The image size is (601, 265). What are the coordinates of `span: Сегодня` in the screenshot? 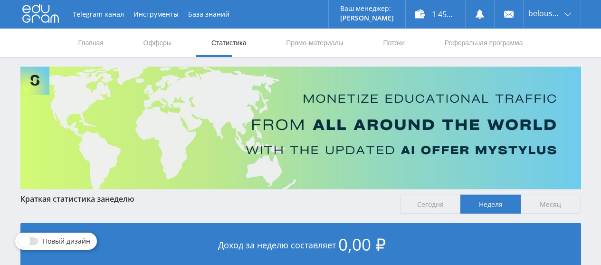 It's located at (430, 204).